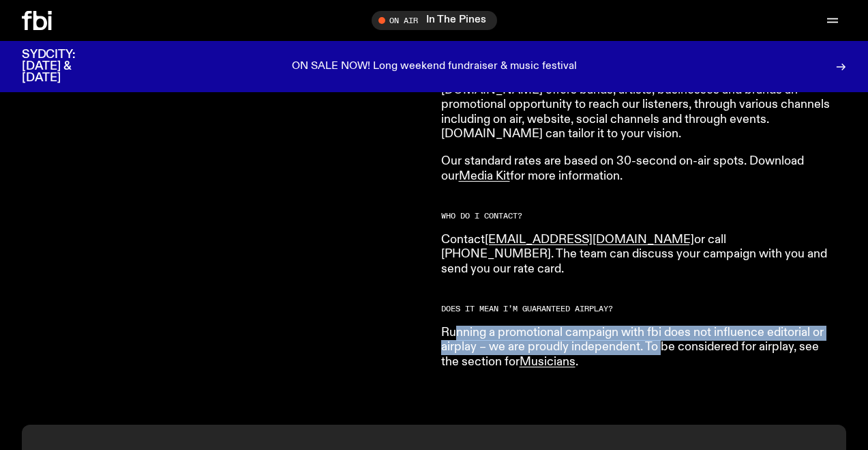  Describe the element at coordinates (484, 176) in the screenshot. I see `a: Media Kit` at that location.